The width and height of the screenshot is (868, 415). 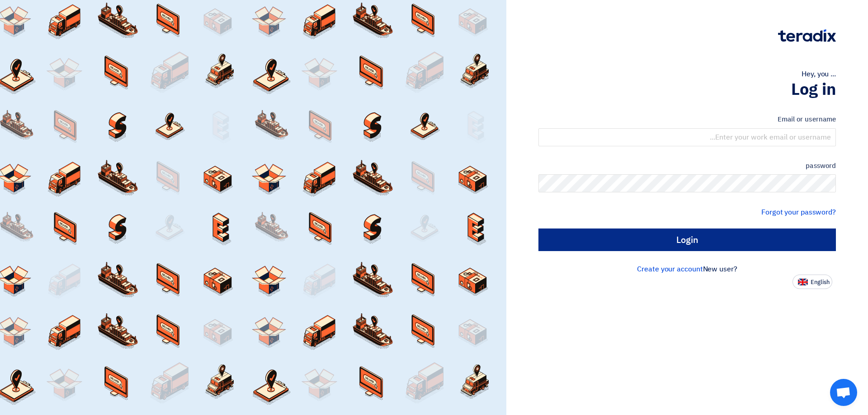 What do you see at coordinates (670, 269) in the screenshot?
I see `font: Create your account` at bounding box center [670, 269].